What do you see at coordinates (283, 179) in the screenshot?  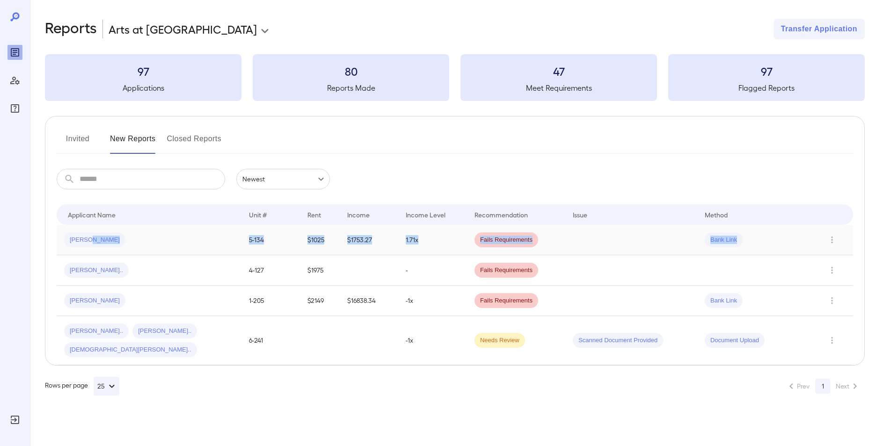 I see `div: Newest` at bounding box center [283, 179].